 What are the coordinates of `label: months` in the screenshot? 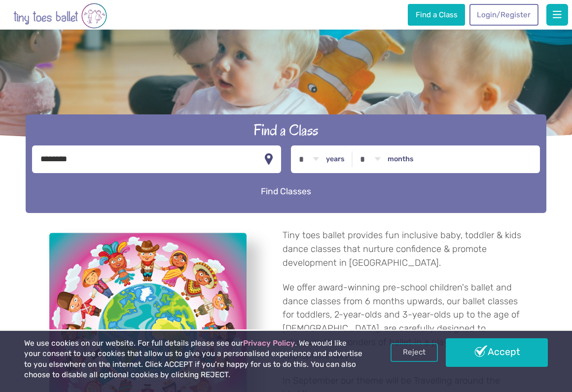 It's located at (401, 159).